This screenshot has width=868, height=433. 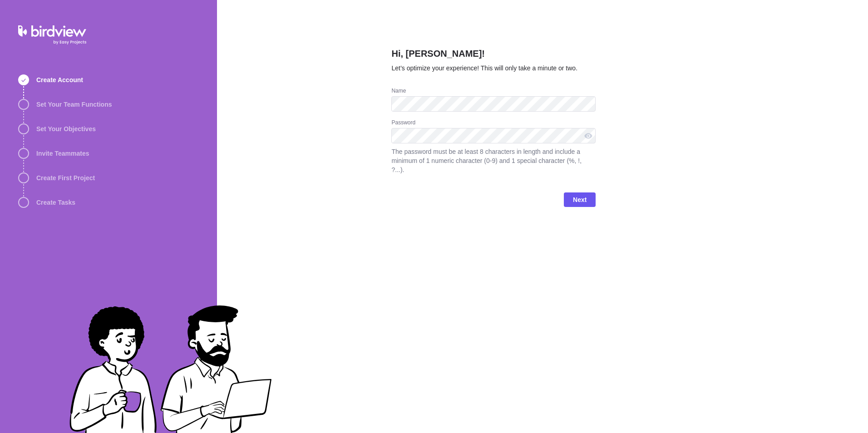 I want to click on span: The password must be at least 8 characters in length and include a minimum of 1 numeric character..., so click(x=494, y=161).